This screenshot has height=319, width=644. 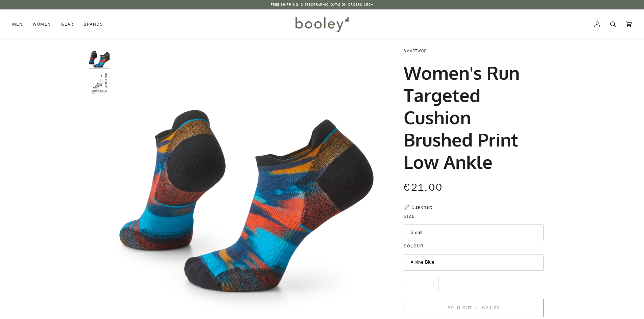 What do you see at coordinates (474, 233) in the screenshot?
I see `button: Small` at bounding box center [474, 233].